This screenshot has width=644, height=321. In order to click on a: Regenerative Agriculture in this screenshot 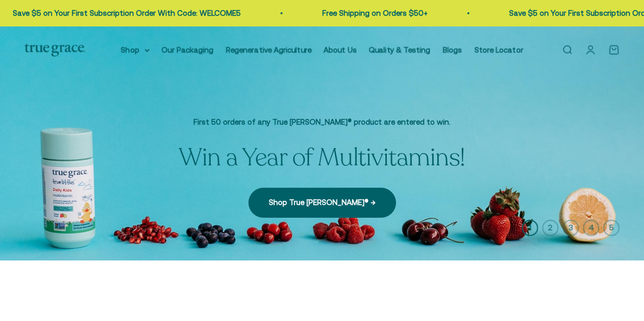, I will do `click(269, 49)`.